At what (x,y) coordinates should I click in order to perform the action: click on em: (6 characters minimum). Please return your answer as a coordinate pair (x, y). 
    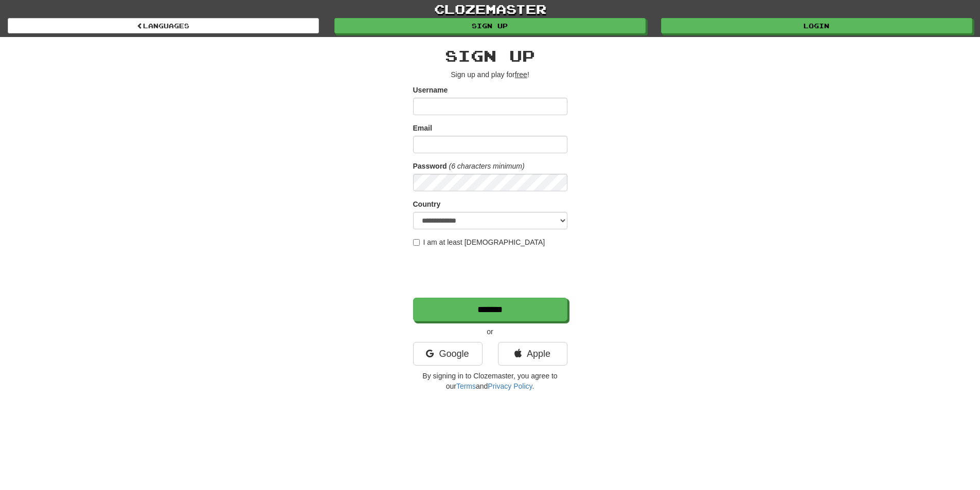
    Looking at the image, I should click on (486, 166).